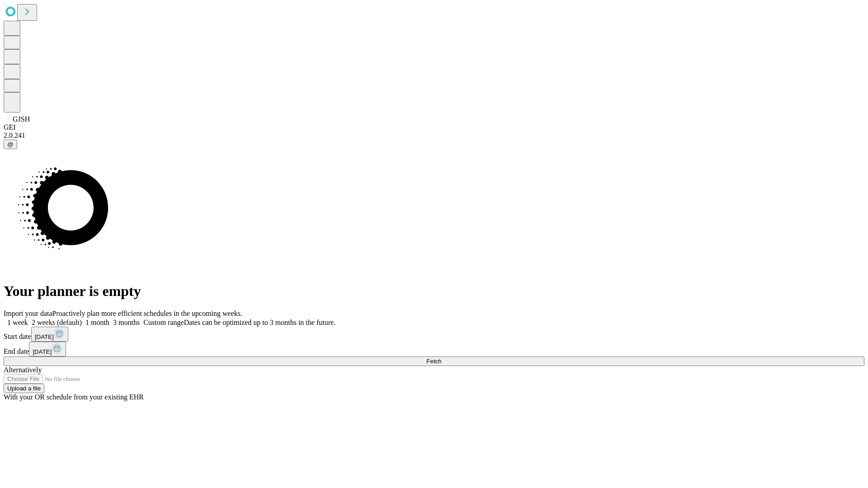  What do you see at coordinates (163, 322) in the screenshot?
I see `span: Custom range` at bounding box center [163, 322].